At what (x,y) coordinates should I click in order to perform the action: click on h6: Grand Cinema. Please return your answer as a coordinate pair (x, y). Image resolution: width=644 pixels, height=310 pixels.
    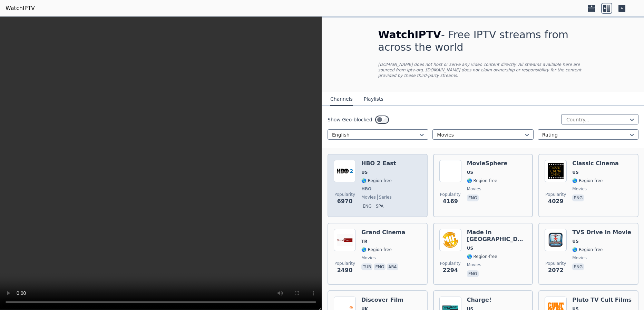
    Looking at the image, I should click on (383, 232).